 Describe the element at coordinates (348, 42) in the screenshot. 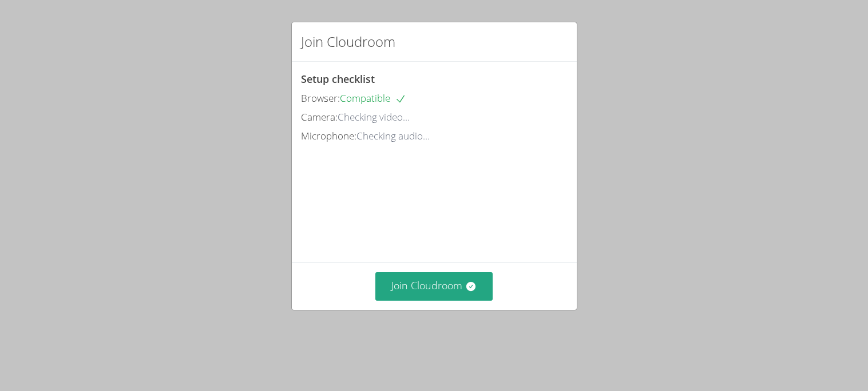

I see `h2: Join Cloudroom` at that location.